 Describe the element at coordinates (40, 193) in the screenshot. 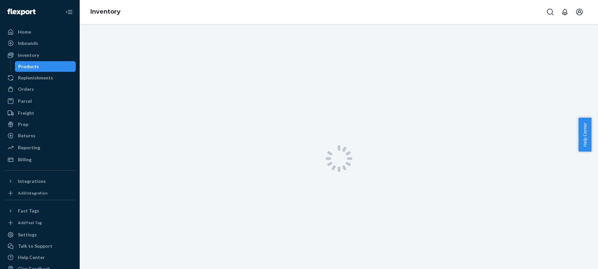

I see `a: Add Integration` at that location.